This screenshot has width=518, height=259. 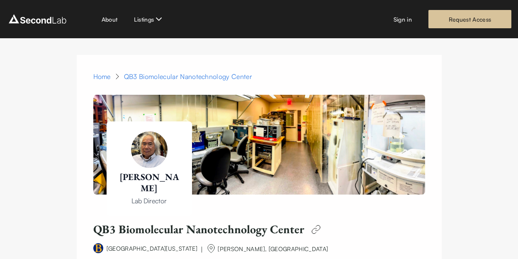 What do you see at coordinates (37, 19) in the screenshot?
I see `img: logo` at bounding box center [37, 19].